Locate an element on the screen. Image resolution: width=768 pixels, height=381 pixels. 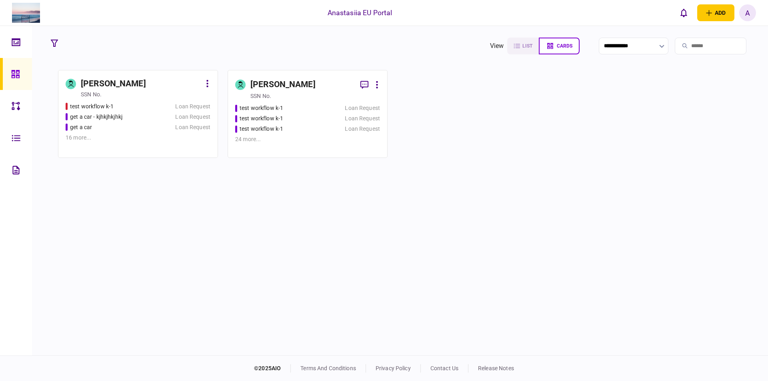
img: client company logo is located at coordinates (26, 13).